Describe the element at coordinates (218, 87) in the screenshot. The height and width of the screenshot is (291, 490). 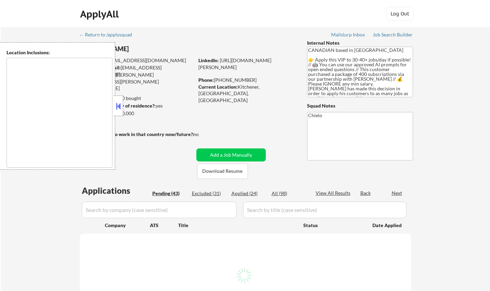
I see `strong: Current Location:` at that location.